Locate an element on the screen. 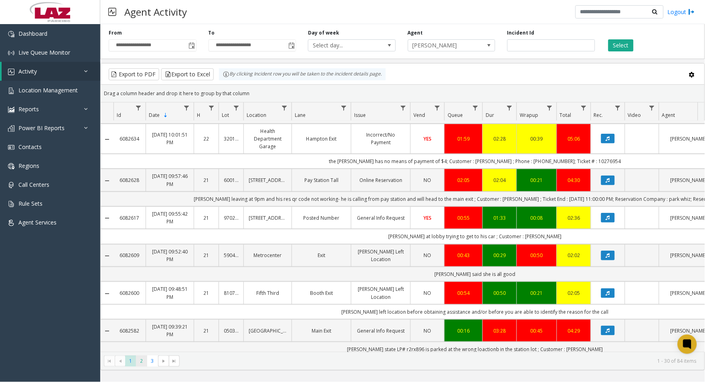  img: logout is located at coordinates (692, 12).